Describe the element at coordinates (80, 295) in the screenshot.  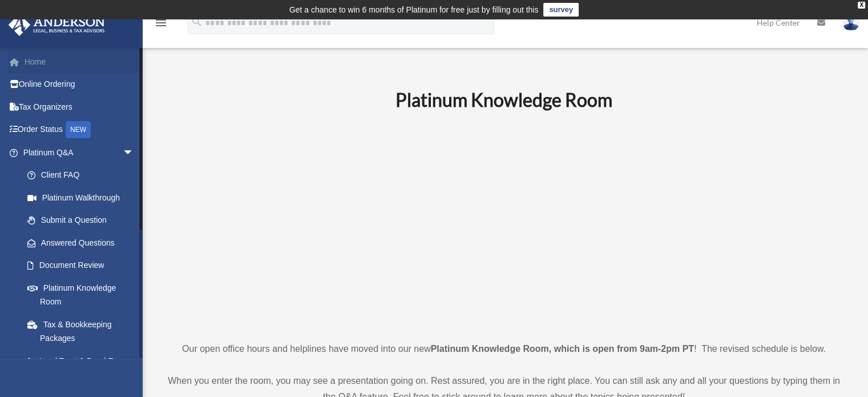
I see `a: Platinum Knowledge Room` at that location.